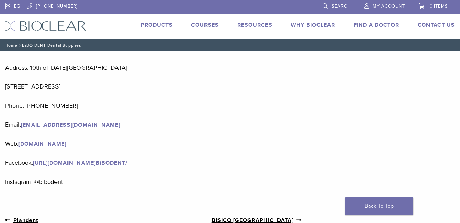  Describe the element at coordinates (205, 25) in the screenshot. I see `a: Courses` at that location.